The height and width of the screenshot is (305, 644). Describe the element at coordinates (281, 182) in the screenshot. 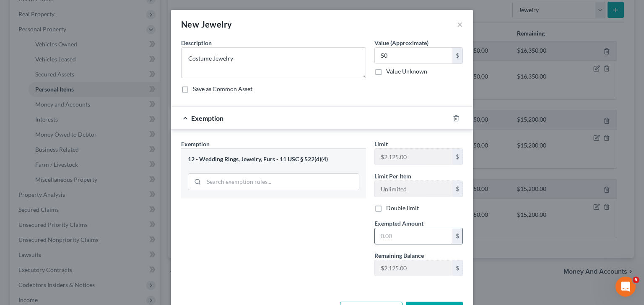

I see `input: Search exemption rules...` at that location.